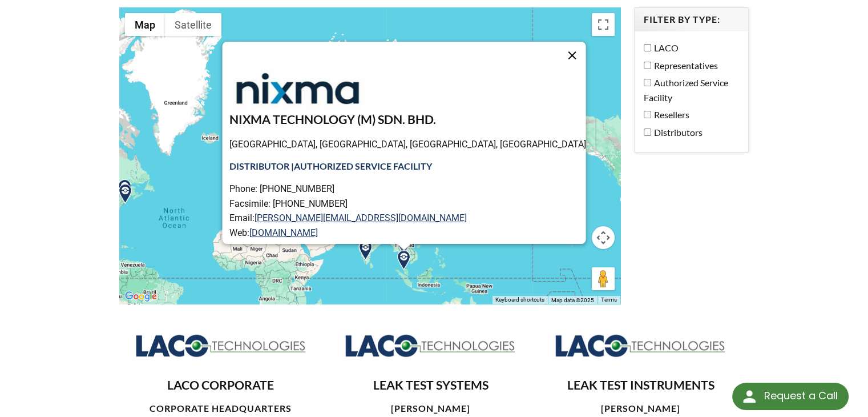  I want to click on a: Terms, so click(609, 299).